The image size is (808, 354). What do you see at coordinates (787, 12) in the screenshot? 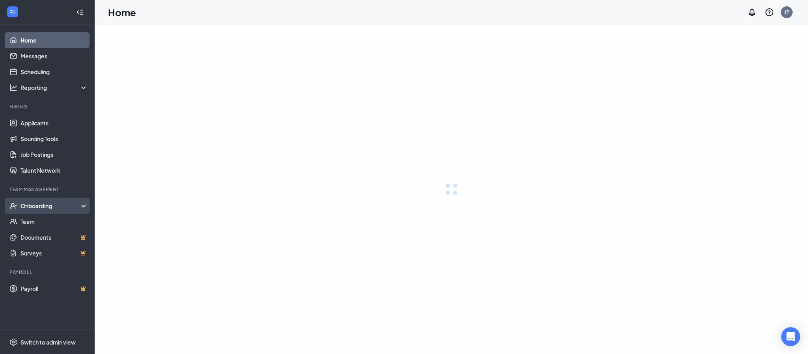
I see `div: JP` at bounding box center [787, 12].